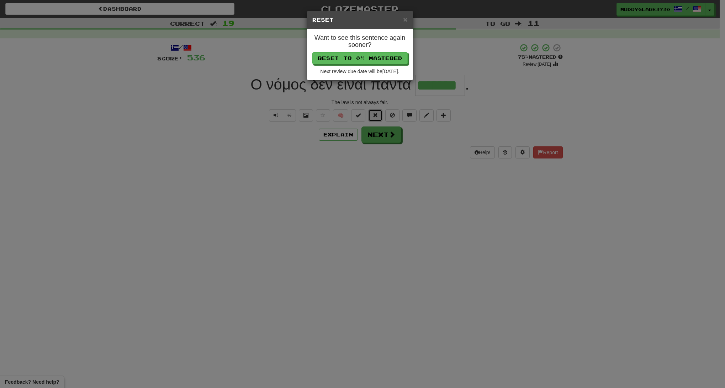 This screenshot has height=388, width=725. I want to click on h5: Reset, so click(360, 20).